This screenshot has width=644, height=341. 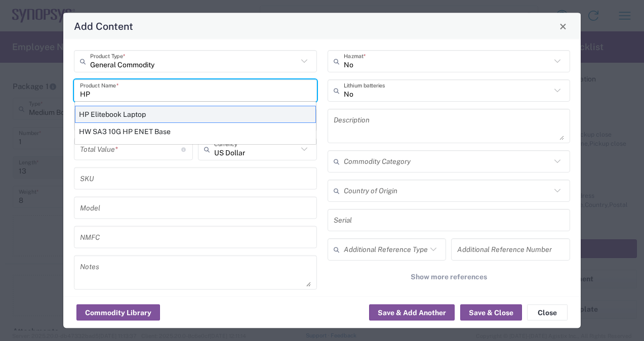 What do you see at coordinates (491, 313) in the screenshot?
I see `button: Save & Close` at bounding box center [491, 313].